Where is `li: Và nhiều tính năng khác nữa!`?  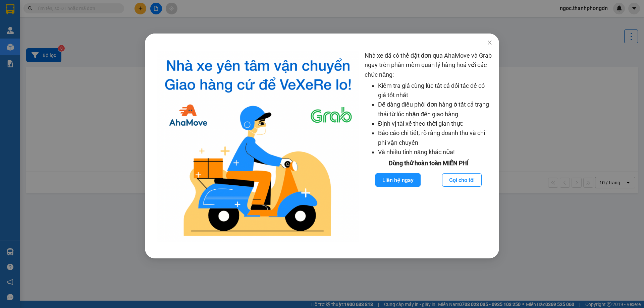 li: Và nhiều tính năng khác nữa! is located at coordinates (435, 152).